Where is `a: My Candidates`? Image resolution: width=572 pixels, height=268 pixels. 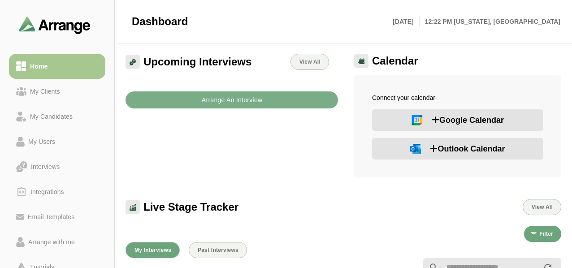
a: My Candidates is located at coordinates (57, 116).